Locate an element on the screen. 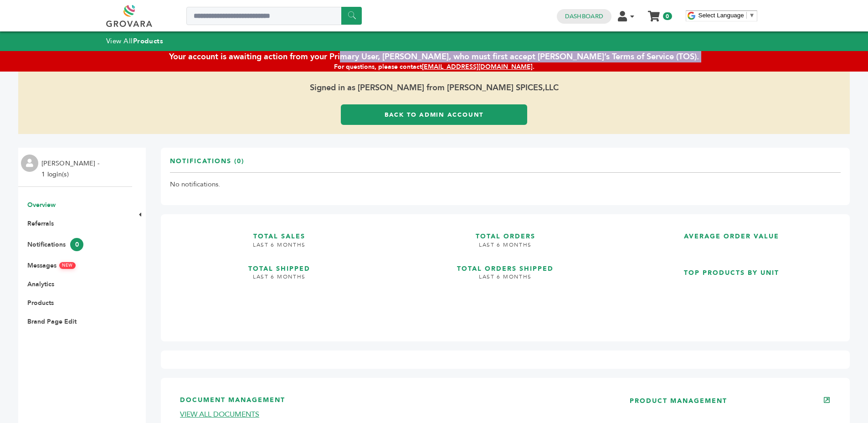  a: TOTAL SALES LAST 6 MONTHS TOTAL SHIPPED LAST 6 MONTHS is located at coordinates (279, 274).